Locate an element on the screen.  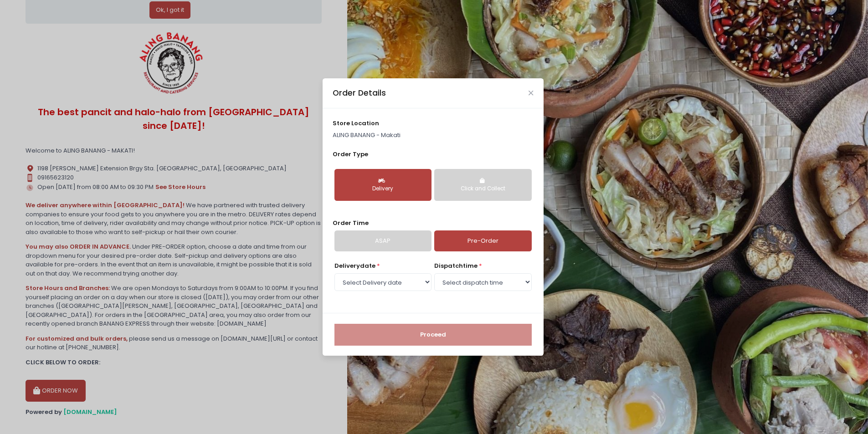
button: Delivery is located at coordinates (382, 185).